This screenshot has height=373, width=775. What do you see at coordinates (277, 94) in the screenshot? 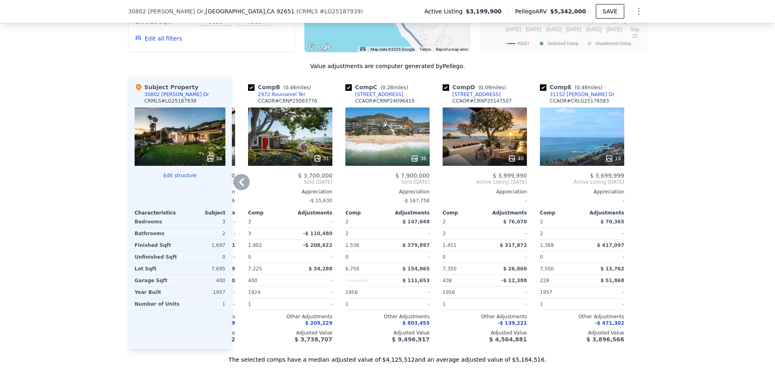
I see `a: 2972 Rounsevel Ter` at bounding box center [277, 94].